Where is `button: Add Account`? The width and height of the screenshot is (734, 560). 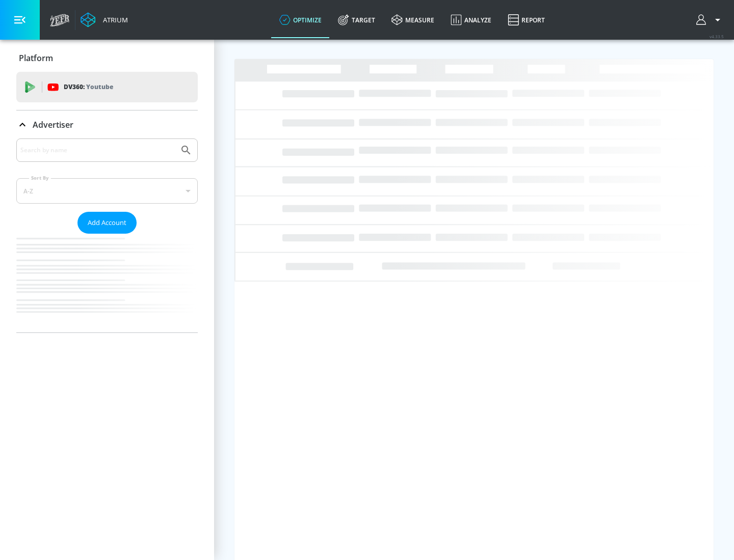
button: Add Account is located at coordinates (107, 222).